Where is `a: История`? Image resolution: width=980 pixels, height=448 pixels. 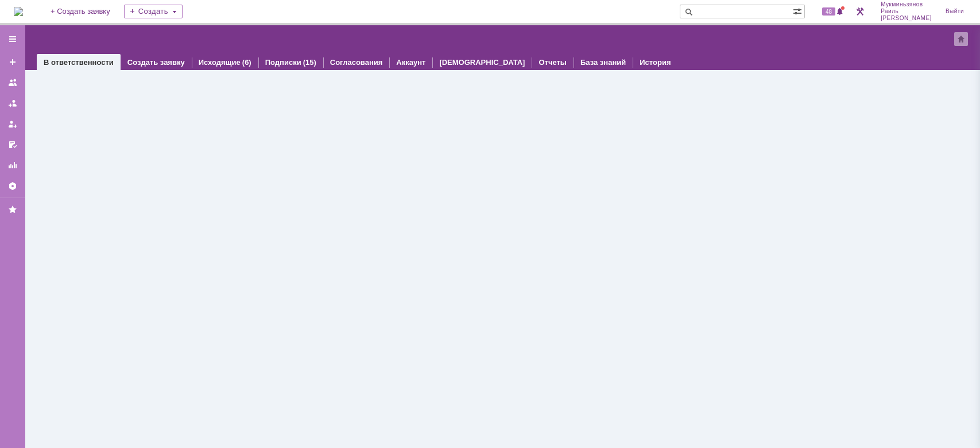 a: История is located at coordinates (655, 62).